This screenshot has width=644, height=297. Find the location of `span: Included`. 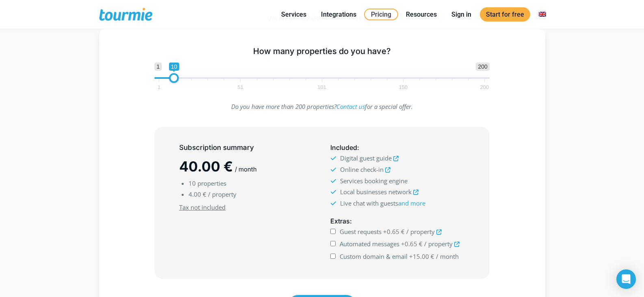

span: Included is located at coordinates (343, 148).